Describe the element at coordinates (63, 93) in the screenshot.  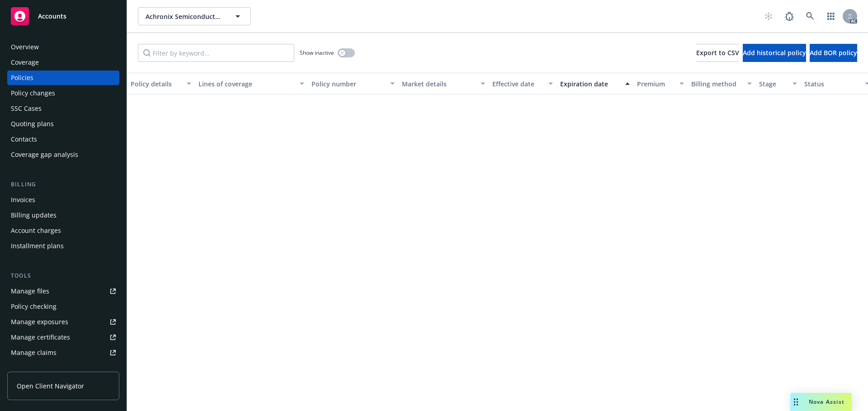
I see `a: Policy changes` at that location.